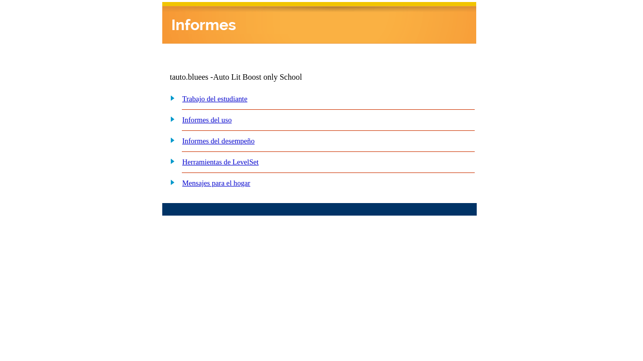 Image resolution: width=643 pixels, height=361 pixels. What do you see at coordinates (257, 77) in the screenshot?
I see `nobr: Auto Lit Boost only School` at bounding box center [257, 77].